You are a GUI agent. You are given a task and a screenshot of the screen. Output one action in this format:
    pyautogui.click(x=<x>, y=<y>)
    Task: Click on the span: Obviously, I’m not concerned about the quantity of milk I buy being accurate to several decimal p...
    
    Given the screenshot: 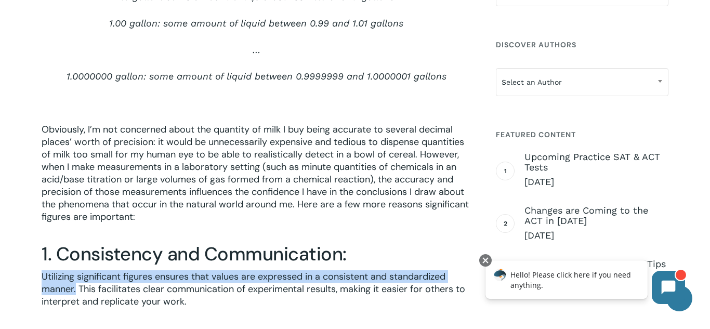 What is the action you would take?
    pyautogui.click(x=255, y=173)
    